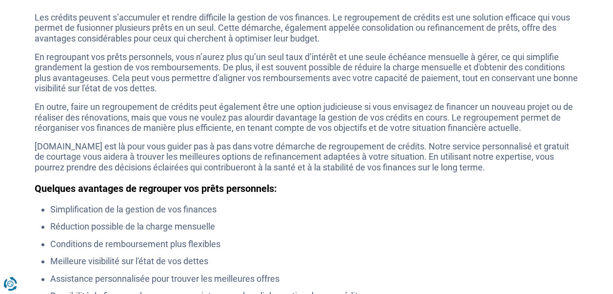 This screenshot has width=613, height=294. What do you see at coordinates (315, 209) in the screenshot?
I see `li: Simplification de la gestion de vos finances` at bounding box center [315, 209].